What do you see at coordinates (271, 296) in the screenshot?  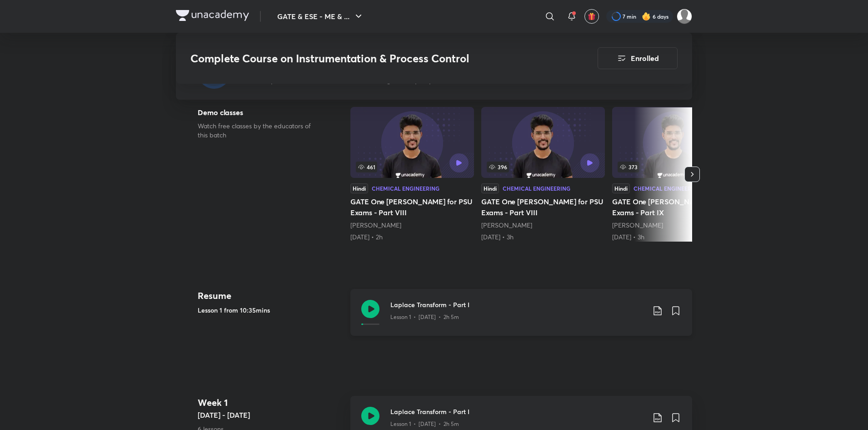 I see `h4: Resume` at bounding box center [271, 296].